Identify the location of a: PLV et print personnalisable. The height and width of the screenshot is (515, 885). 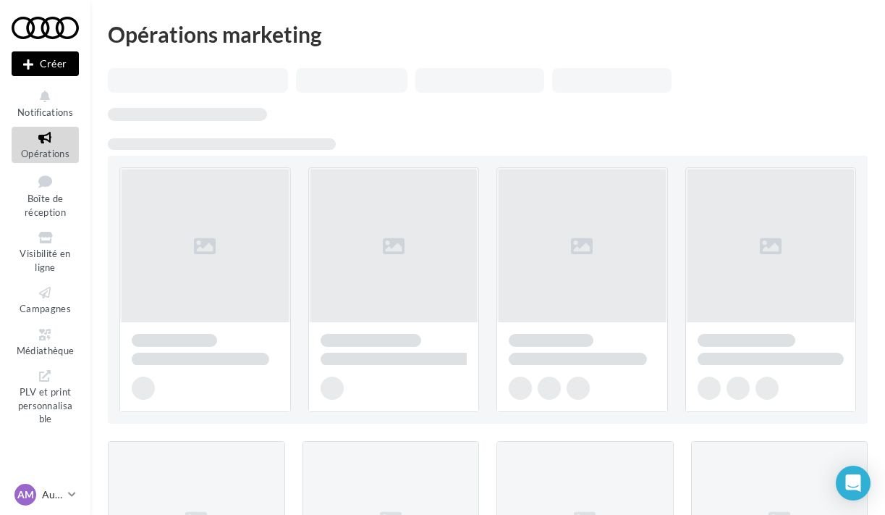
(45, 396).